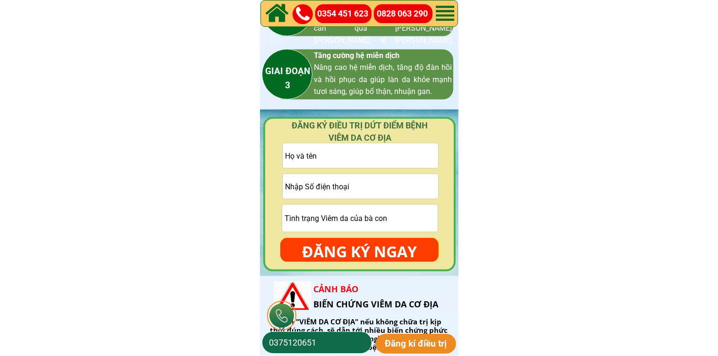 This screenshot has width=718, height=356. I want to click on input: Số điện thoại, so click(317, 343).